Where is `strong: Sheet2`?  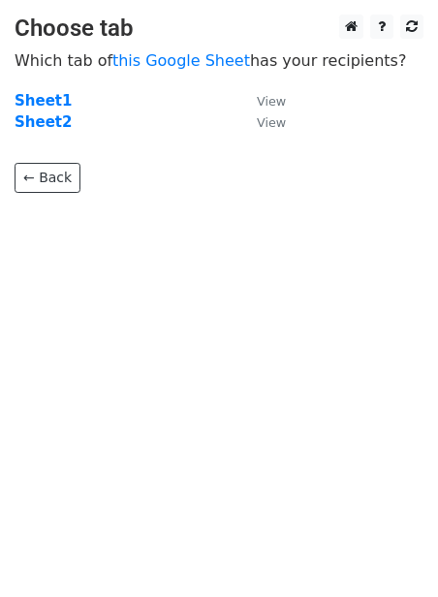 strong: Sheet2 is located at coordinates (43, 122).